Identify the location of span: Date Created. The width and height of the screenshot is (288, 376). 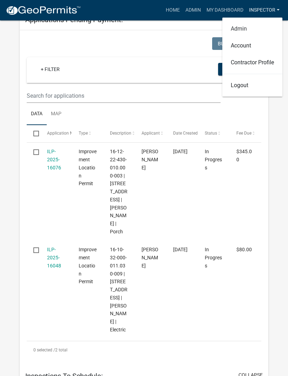
(185, 133).